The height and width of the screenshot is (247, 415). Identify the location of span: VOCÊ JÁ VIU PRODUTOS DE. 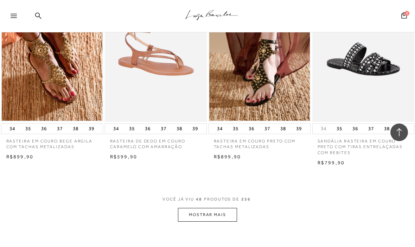
(207, 199).